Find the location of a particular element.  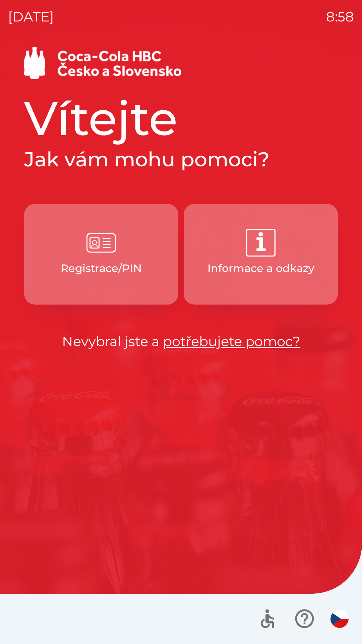

a: potřebujete pomoc? is located at coordinates (231, 341).